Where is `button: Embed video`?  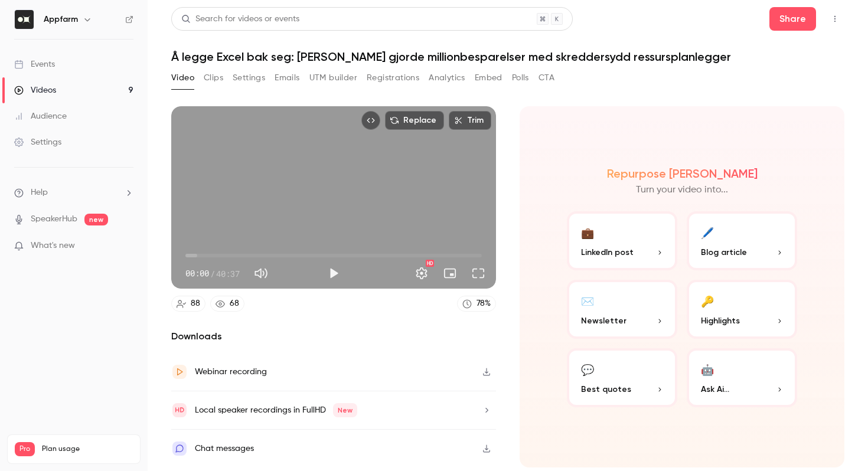
button: Embed video is located at coordinates (371, 120).